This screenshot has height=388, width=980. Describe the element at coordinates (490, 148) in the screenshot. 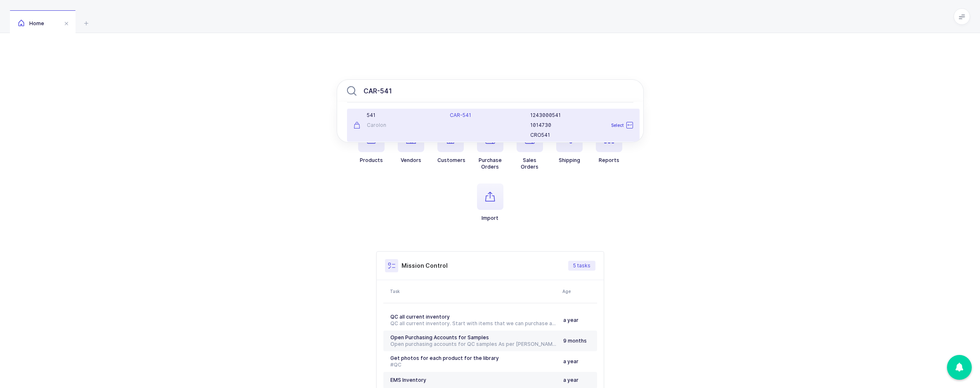

I see `button: PurchaseOrders` at that location.